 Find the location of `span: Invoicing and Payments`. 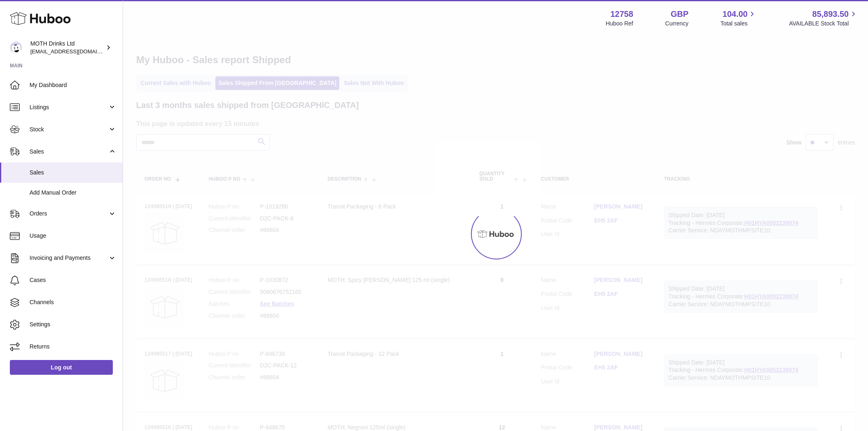

span: Invoicing and Payments is located at coordinates (69, 258).